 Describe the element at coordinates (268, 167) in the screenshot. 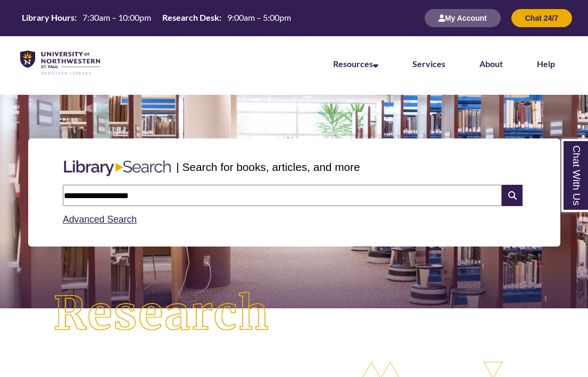

I see `p: | Search for books, articles, and more` at that location.